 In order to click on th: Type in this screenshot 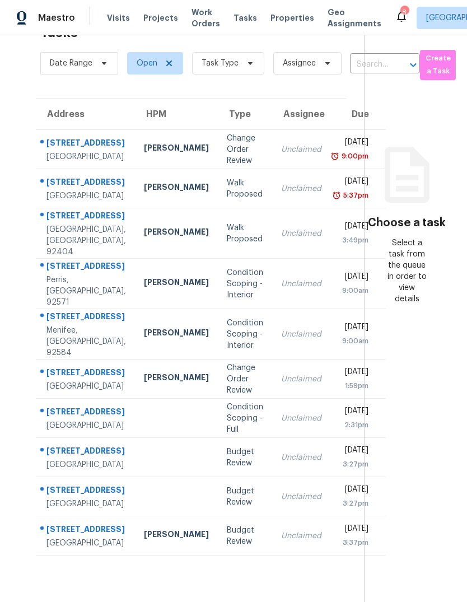, I will do `click(245, 114)`.